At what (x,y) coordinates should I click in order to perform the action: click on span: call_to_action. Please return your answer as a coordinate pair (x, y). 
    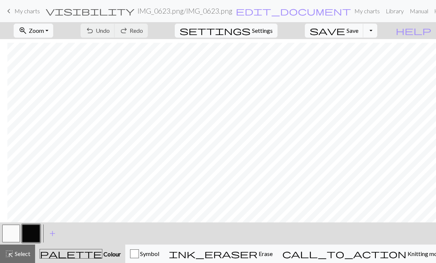
    Looking at the image, I should click on (344, 254).